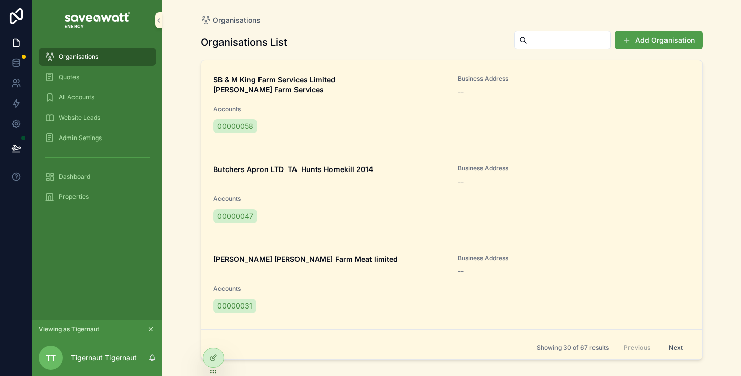 Image resolution: width=741 pixels, height=376 pixels. Describe the element at coordinates (235, 306) in the screenshot. I see `a: 00000031` at that location.